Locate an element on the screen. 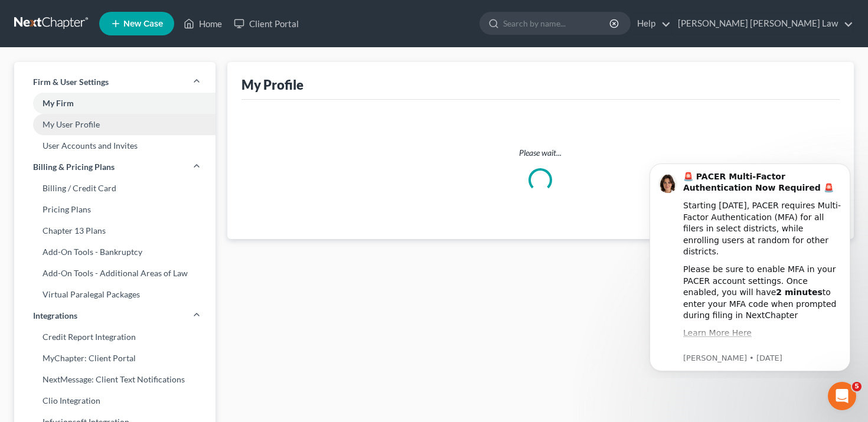 The height and width of the screenshot is (422, 868). a: Billing / Credit Card is located at coordinates (114, 189).